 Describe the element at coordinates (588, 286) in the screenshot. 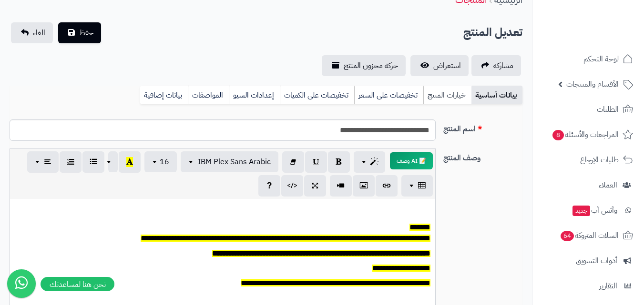

I see `a: التقارير` at that location.